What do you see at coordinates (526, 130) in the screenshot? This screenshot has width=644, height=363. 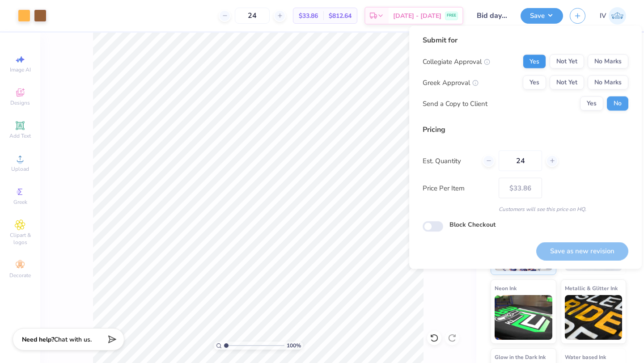 I see `div: Pricing` at bounding box center [526, 130].